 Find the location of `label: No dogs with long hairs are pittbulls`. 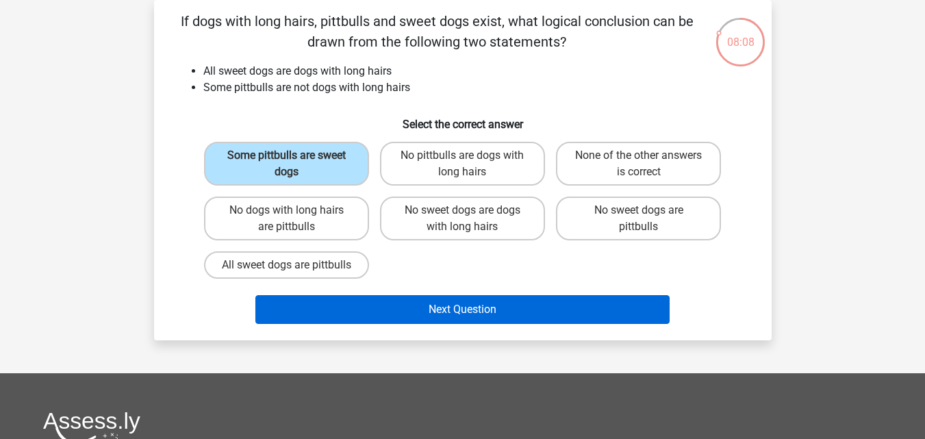

label: No dogs with long hairs are pittbulls is located at coordinates (286, 218).